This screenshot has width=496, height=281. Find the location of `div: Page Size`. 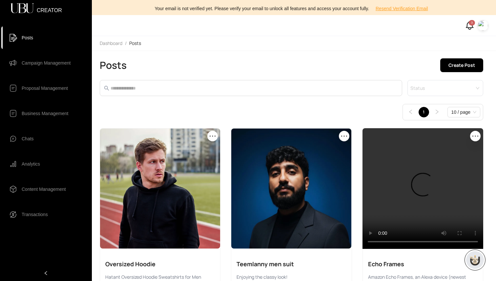

div: Page Size is located at coordinates (464, 112).